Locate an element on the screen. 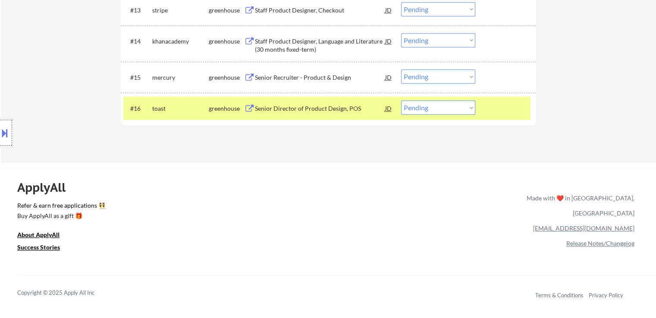 The width and height of the screenshot is (656, 318). a: Buy ApplyAll as a gift 🎁 is located at coordinates (60, 217).